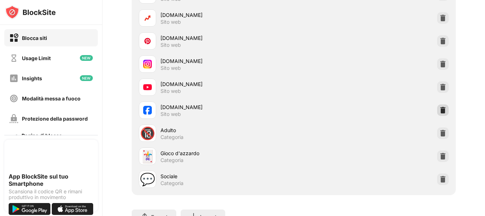 The image size is (485, 216). I want to click on img: customize-block-page-off.svg, so click(14, 139).